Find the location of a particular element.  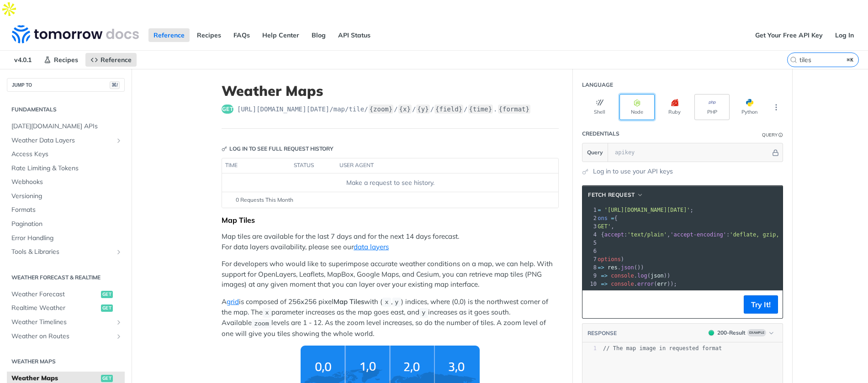

span: res is located at coordinates (613, 267).